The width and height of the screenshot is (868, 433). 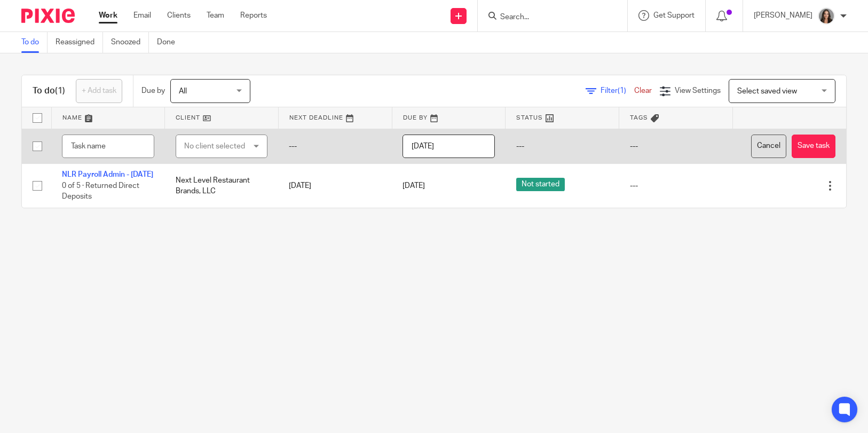 What do you see at coordinates (215, 16) in the screenshot?
I see `a: Team` at bounding box center [215, 16].